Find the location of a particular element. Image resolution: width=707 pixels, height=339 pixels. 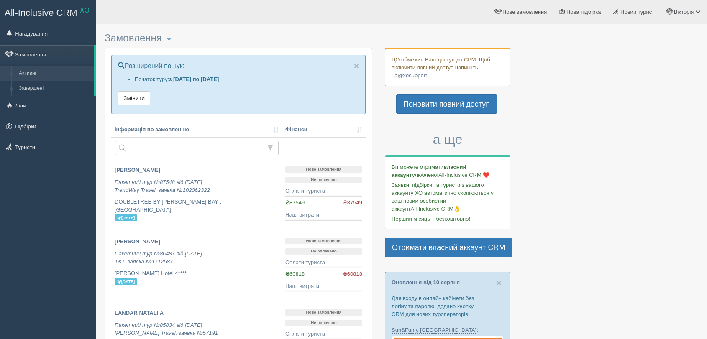

p: Заявки, підбірки та туристи з вашого аккаунту ХО автоматично скопіюються у ваш новий особистий ак... is located at coordinates (447, 197).